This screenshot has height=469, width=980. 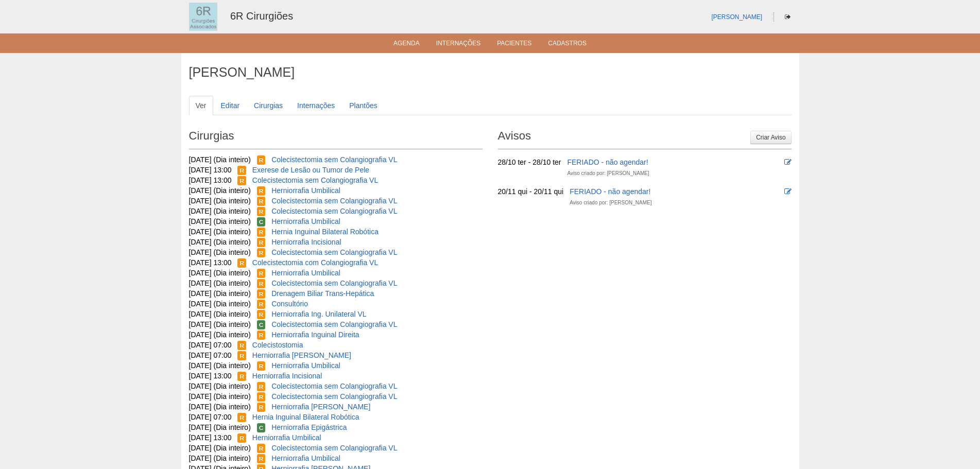 What do you see at coordinates (771, 138) in the screenshot?
I see `a: Criar Aviso` at bounding box center [771, 138].